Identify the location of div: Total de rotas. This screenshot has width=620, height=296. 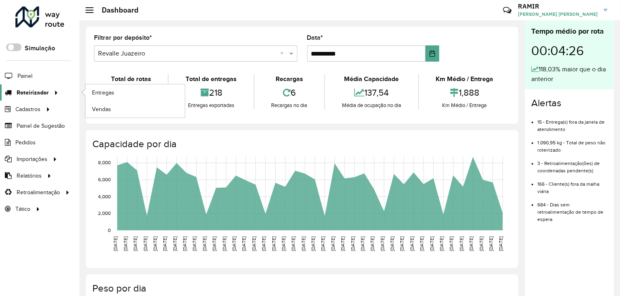
(131, 79).